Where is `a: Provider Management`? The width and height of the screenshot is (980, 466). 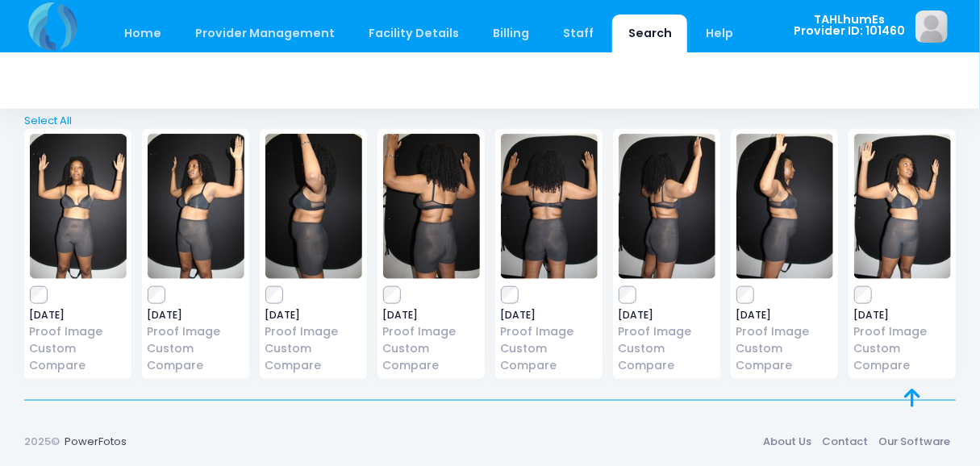
a: Provider Management is located at coordinates (264, 33).